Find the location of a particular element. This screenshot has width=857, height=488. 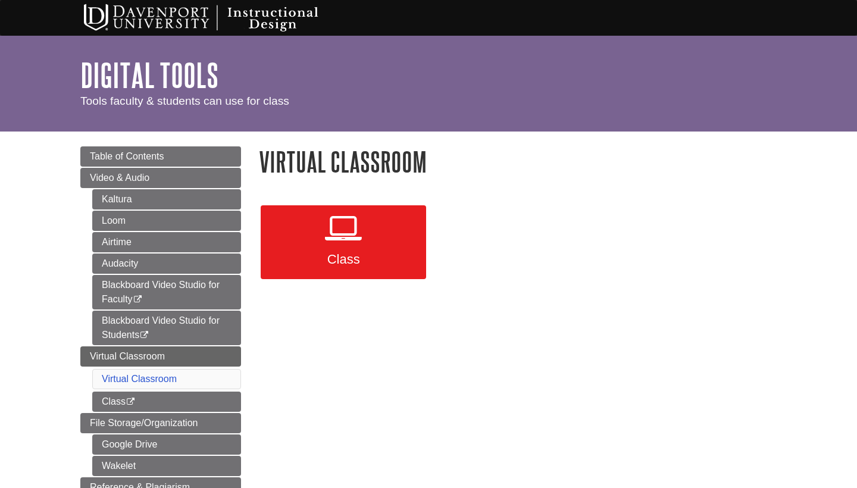

a: Airtime is located at coordinates (167, 242).